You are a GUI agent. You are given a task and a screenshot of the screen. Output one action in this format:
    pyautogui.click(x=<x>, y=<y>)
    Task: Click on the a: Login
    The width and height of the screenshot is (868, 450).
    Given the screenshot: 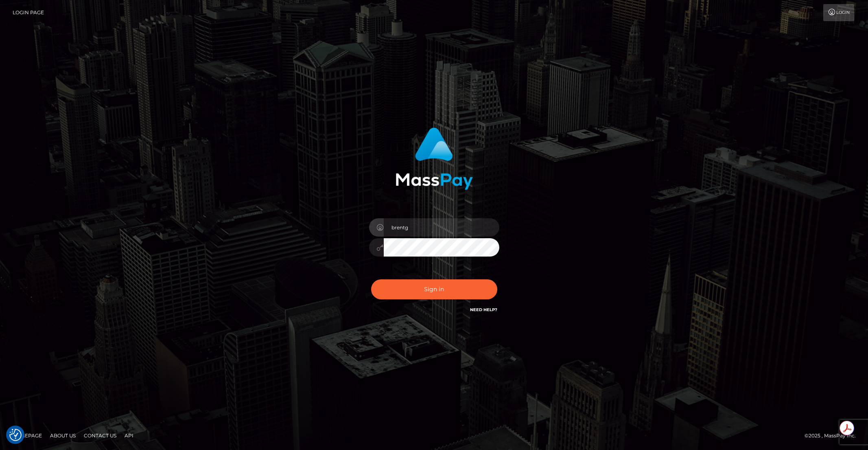 What is the action you would take?
    pyautogui.click(x=839, y=13)
    